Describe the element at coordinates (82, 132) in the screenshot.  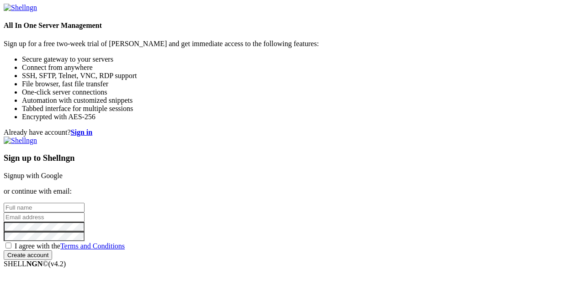
I see `strong: Sign in` at that location.